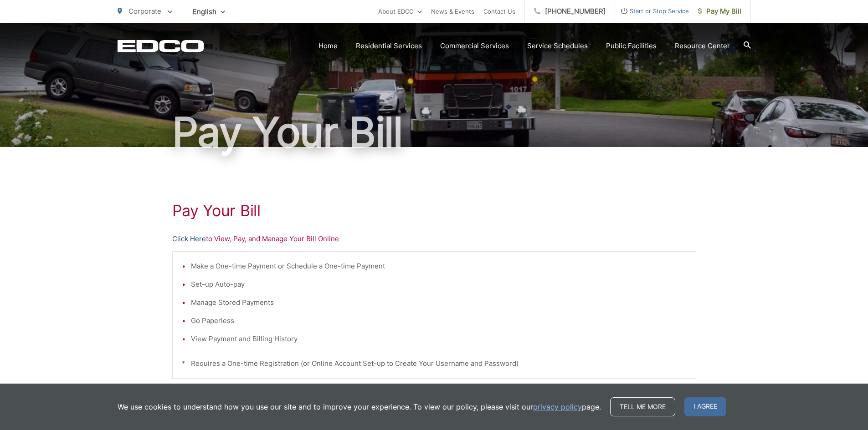  Describe the element at coordinates (359, 407) in the screenshot. I see `p: We use cookies to understand how you use our site and to improve your experience. To view our pol...` at that location.